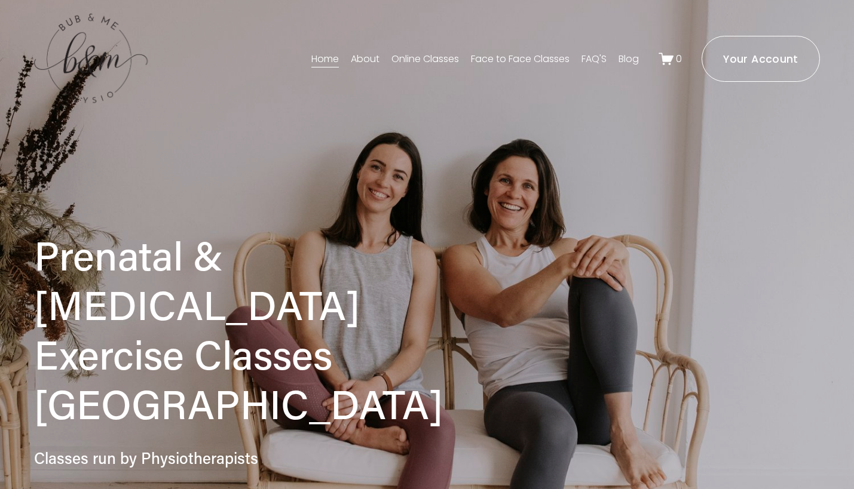  Describe the element at coordinates (760, 59) in the screenshot. I see `ms-portal-inner: Your Account` at that location.